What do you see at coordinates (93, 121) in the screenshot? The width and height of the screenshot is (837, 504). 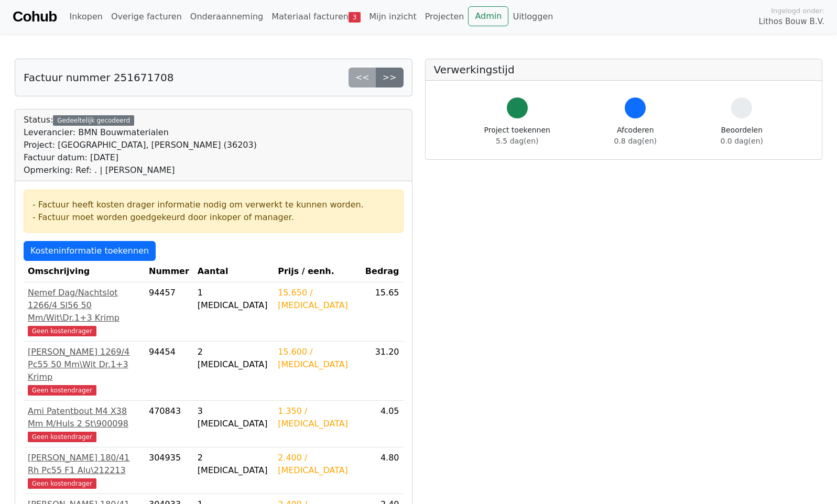 I see `div: Gedeeltelijk gecodeerd` at bounding box center [93, 121].